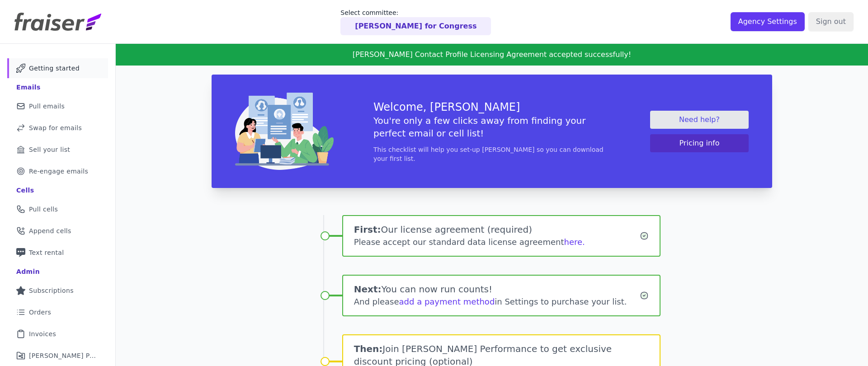 The width and height of the screenshot is (868, 366). Describe the element at coordinates (497, 302) in the screenshot. I see `div: And please in Settings to purchase your list.` at that location.